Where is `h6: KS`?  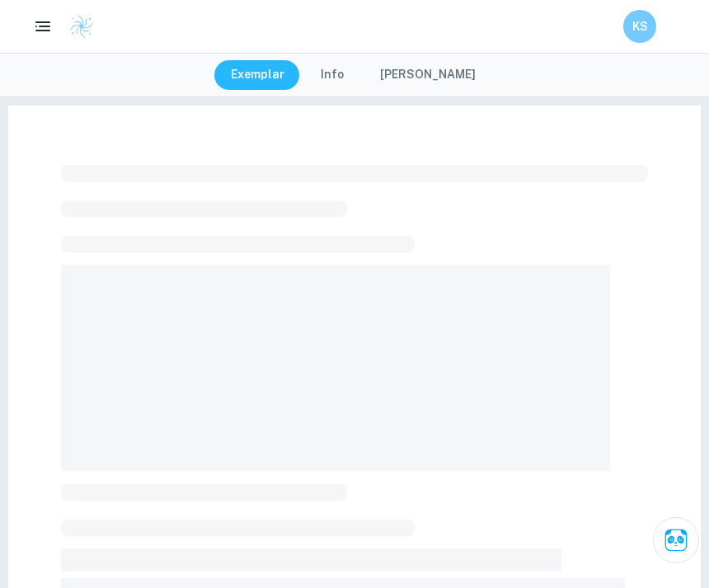 h6: KS is located at coordinates (639, 26).